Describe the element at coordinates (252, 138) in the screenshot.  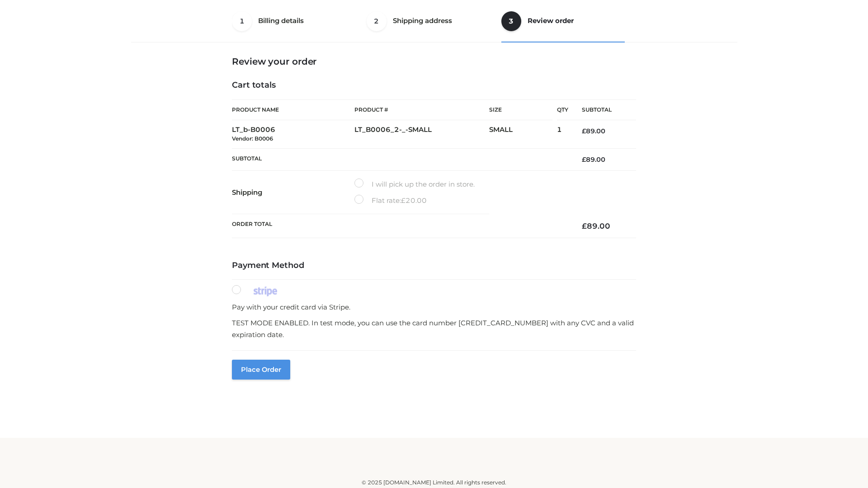
I see `small: Vendor: B0006` at that location.